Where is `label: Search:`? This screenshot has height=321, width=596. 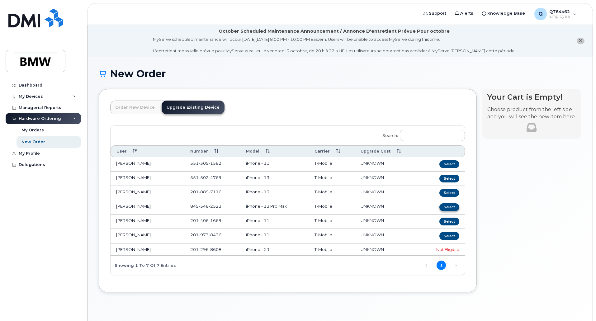
label: Search: is located at coordinates (422, 135).